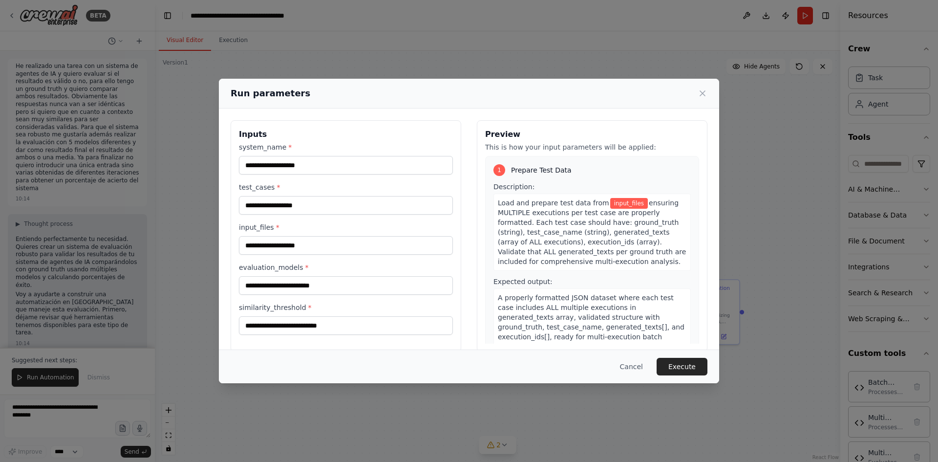 This screenshot has height=462, width=938. I want to click on div: 1, so click(499, 170).